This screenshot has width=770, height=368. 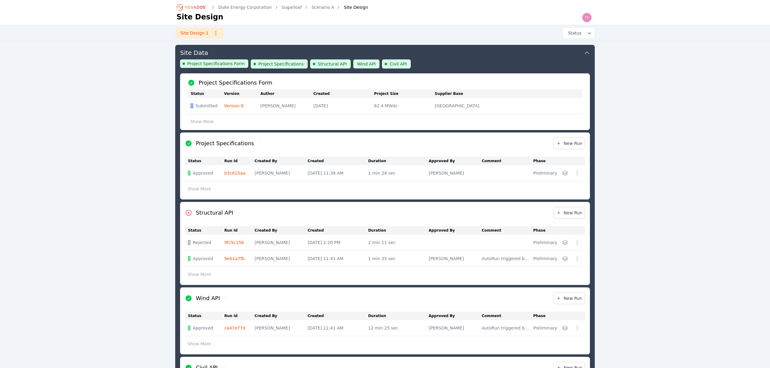 What do you see at coordinates (200, 17) in the screenshot?
I see `h1: Site Design` at bounding box center [200, 17].